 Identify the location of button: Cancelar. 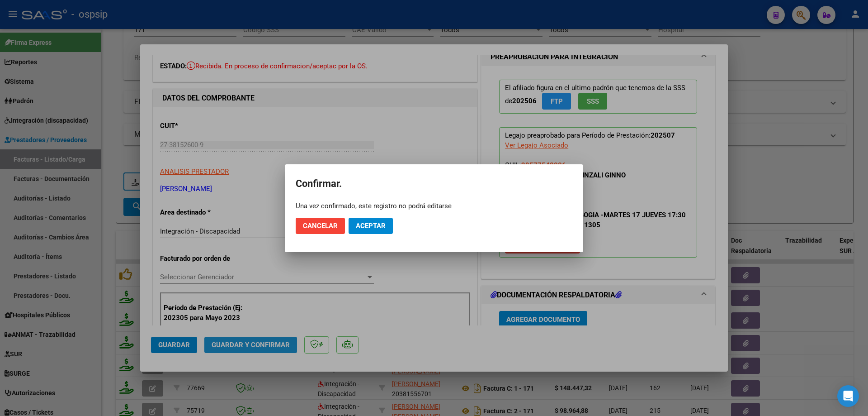
(320, 226).